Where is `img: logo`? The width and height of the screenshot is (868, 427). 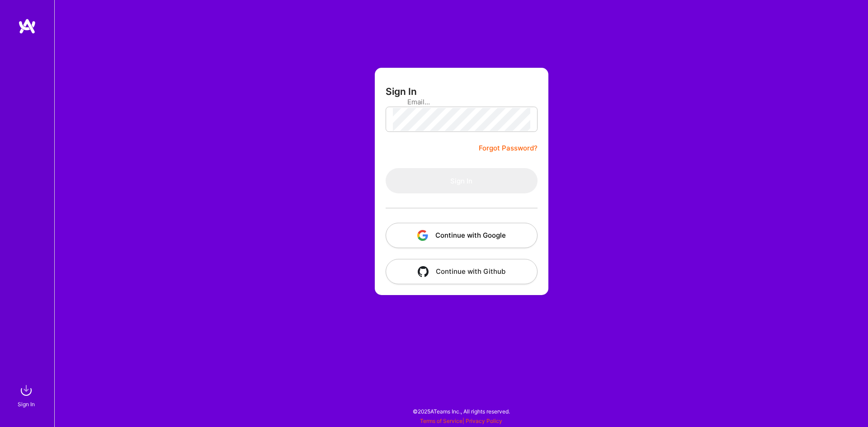
img: logo is located at coordinates (27, 26).